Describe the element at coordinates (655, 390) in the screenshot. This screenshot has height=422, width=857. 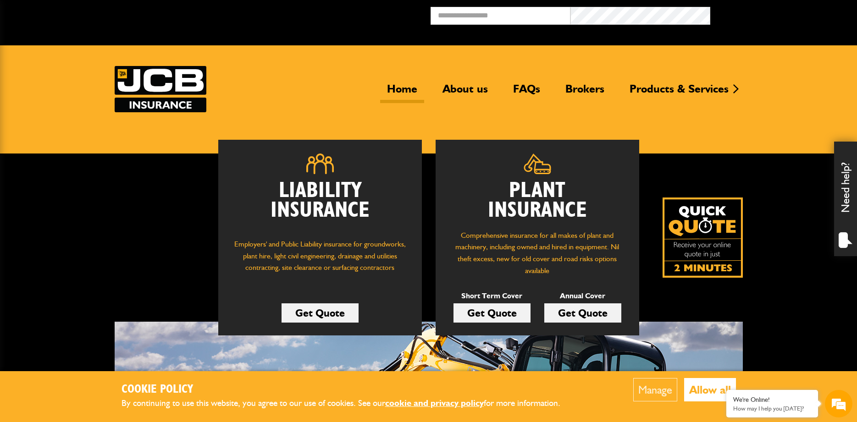
I see `button: Manage` at that location.